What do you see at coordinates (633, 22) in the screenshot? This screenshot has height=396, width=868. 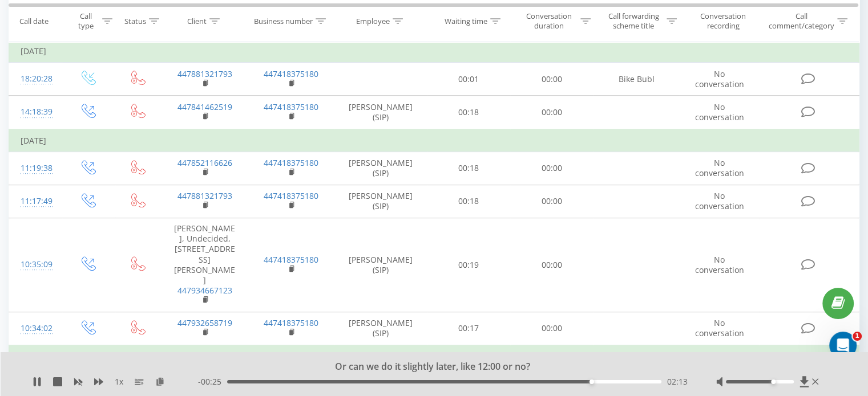 I see `div: Call forwarding scheme title` at bounding box center [633, 22].